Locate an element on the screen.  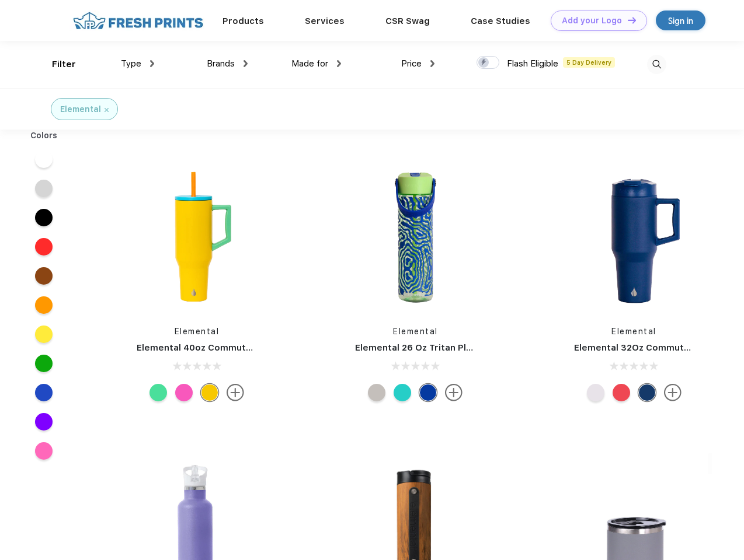
div: Matte White is located at coordinates (596, 393).